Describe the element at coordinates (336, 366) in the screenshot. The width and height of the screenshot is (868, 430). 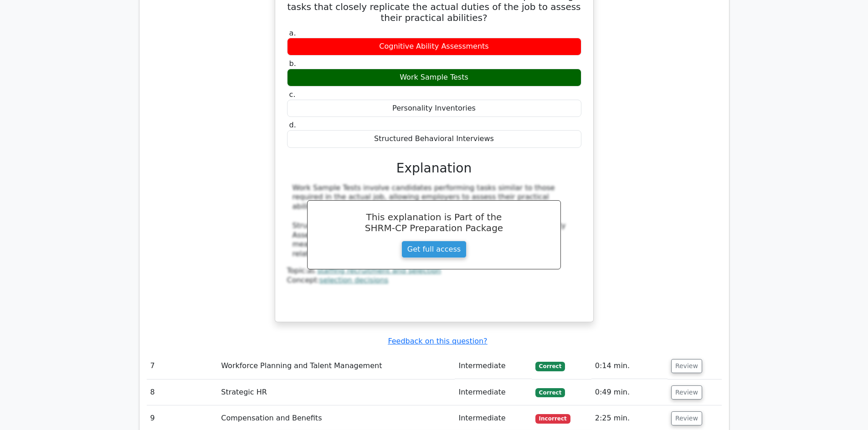
I see `td: Workforce Planning and Talent Management` at that location.